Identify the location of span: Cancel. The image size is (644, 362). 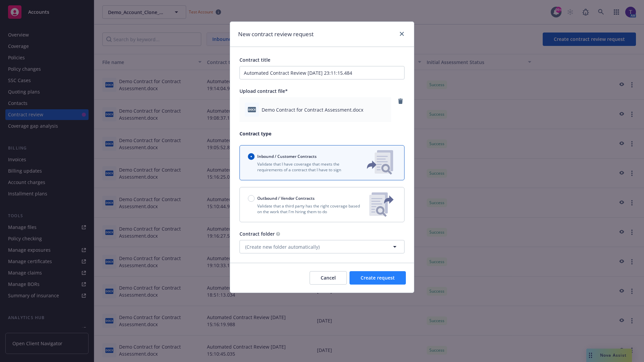
(328, 278).